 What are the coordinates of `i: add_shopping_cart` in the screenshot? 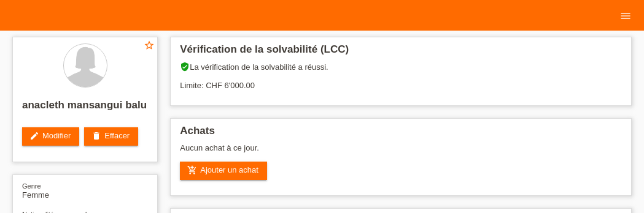 It's located at (192, 171).